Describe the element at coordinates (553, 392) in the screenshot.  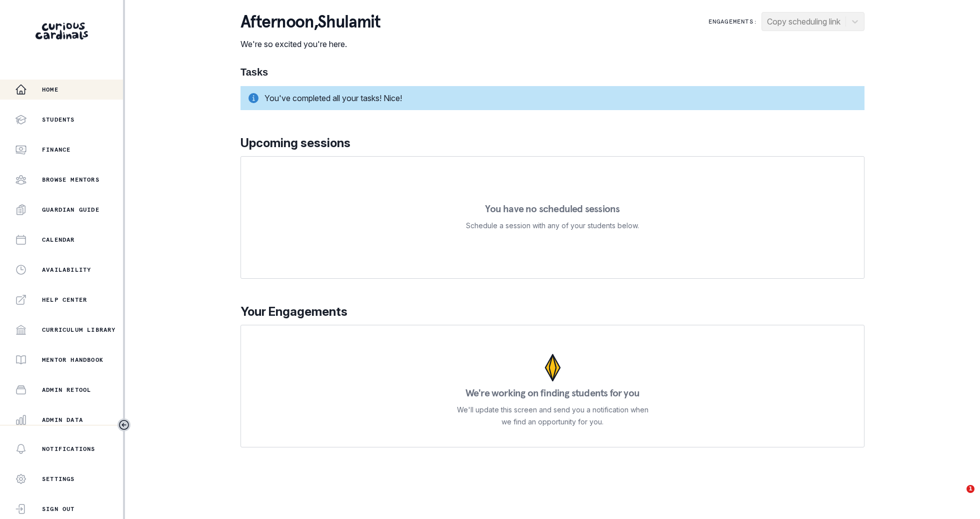
I see `p: We're working on finding students for you` at that location.